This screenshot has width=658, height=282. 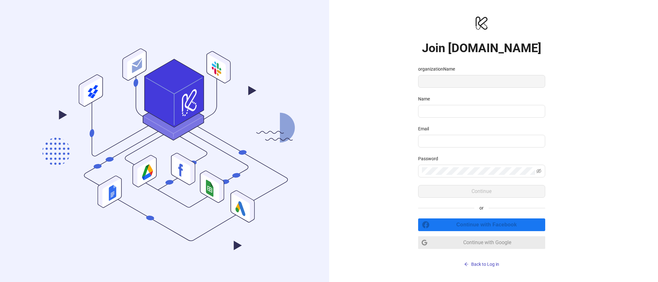 I want to click on a: Back to Log in, so click(x=481, y=259).